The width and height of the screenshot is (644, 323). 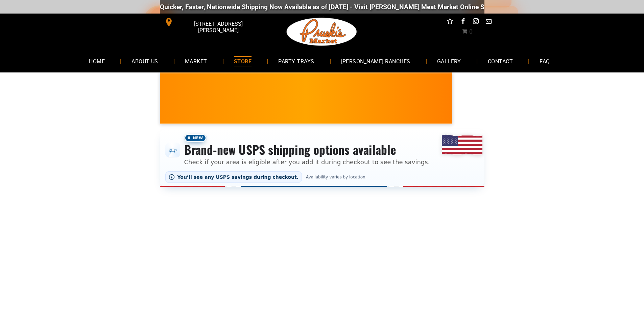 What do you see at coordinates (476, 22) in the screenshot?
I see `a: instagram` at bounding box center [476, 22].